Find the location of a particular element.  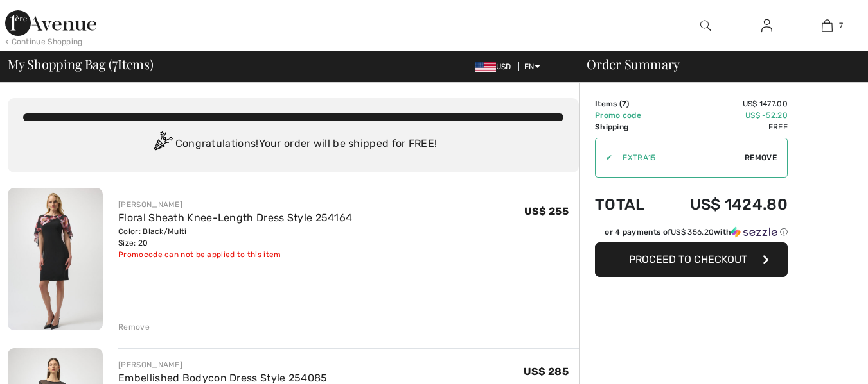

button: Proceed to Checkout is located at coordinates (691, 260).